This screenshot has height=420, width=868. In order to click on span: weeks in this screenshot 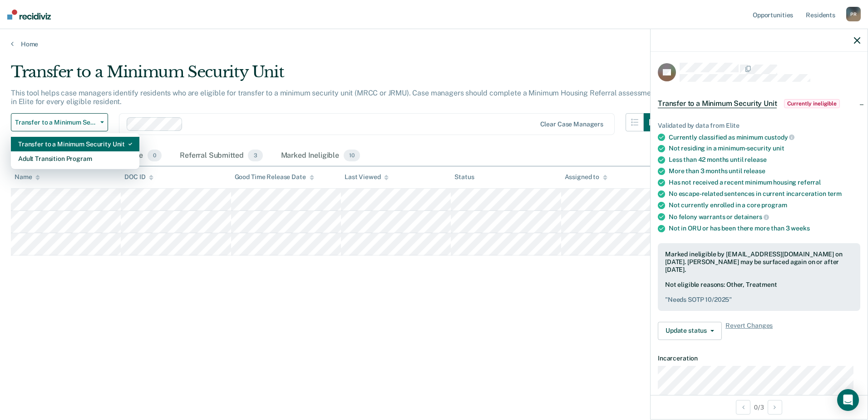, I will do `click(800, 228)`.